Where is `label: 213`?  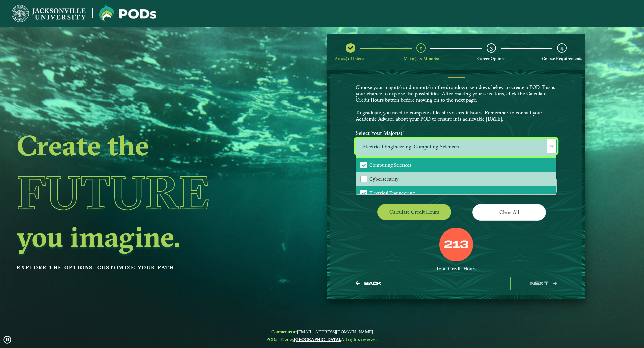 label: 213 is located at coordinates (456, 245).